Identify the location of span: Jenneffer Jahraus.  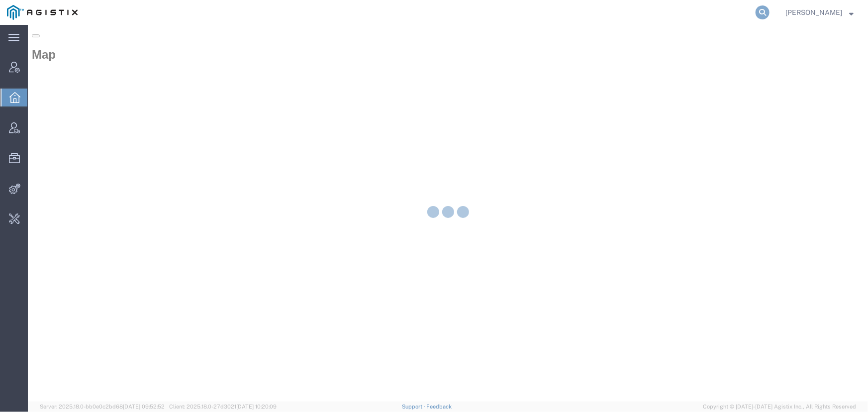
(814, 13).